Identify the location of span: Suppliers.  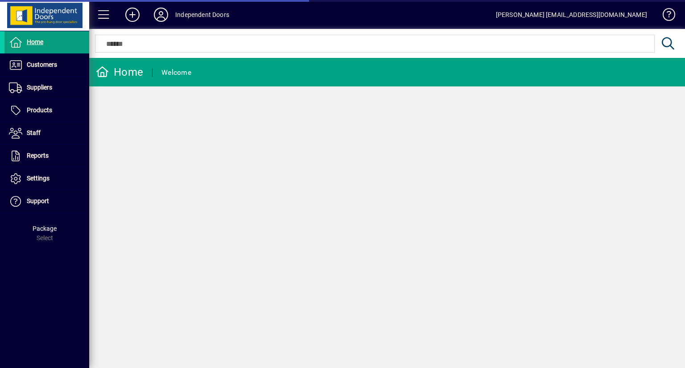
(39, 87).